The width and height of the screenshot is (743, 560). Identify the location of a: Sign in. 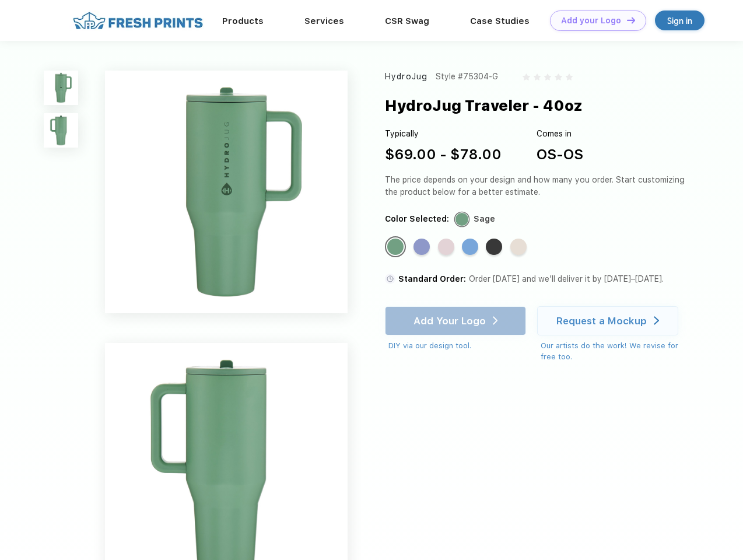
(679, 20).